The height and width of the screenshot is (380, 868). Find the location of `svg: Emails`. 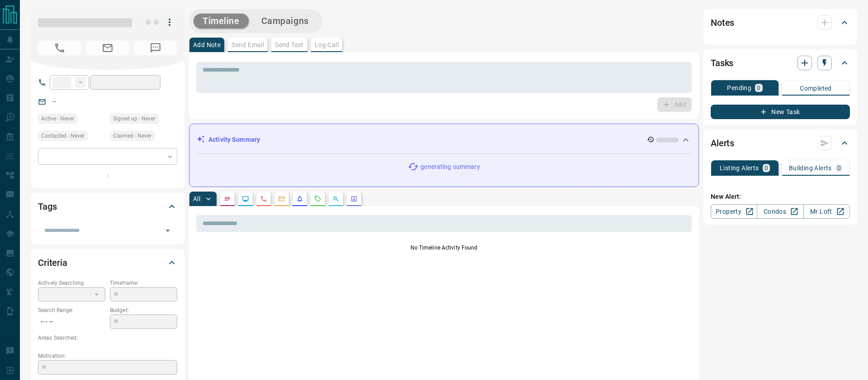

svg: Emails is located at coordinates (282, 199).